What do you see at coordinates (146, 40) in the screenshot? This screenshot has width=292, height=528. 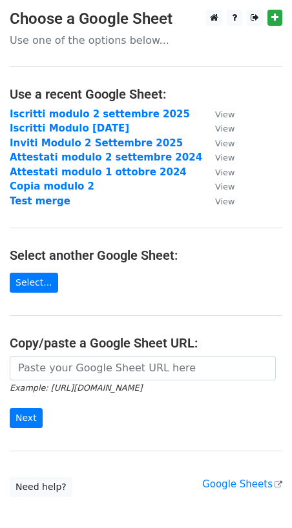 I see `p: Use one of the options below...` at bounding box center [146, 40].